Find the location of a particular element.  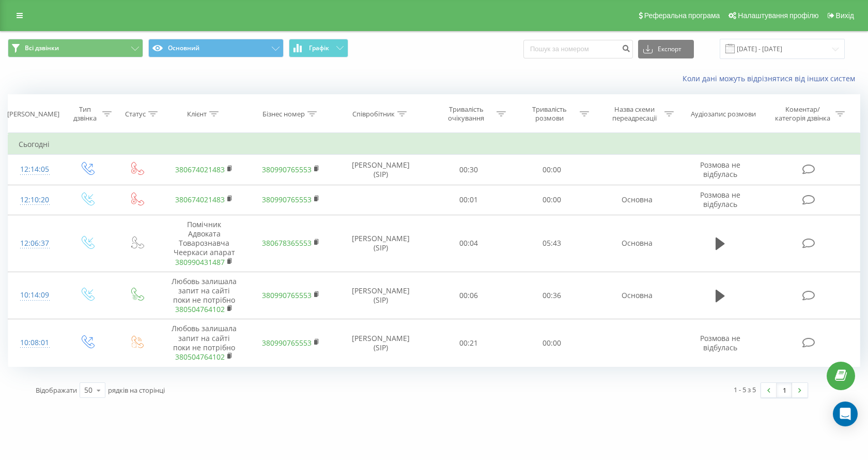

div: Співробітник is located at coordinates (374, 114).